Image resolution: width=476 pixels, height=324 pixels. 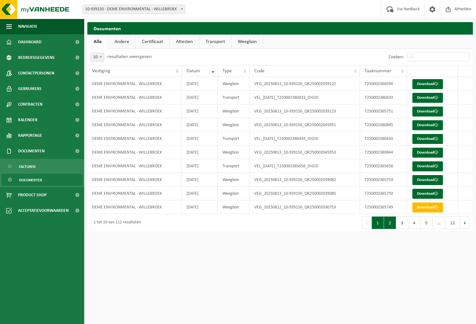 I want to click on td: T250002366590, so click(x=383, y=84).